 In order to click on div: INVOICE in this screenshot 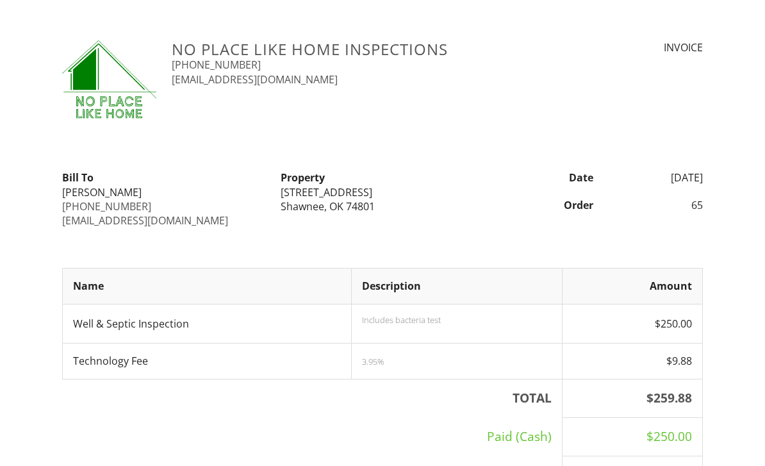, I will do `click(628, 47)`.